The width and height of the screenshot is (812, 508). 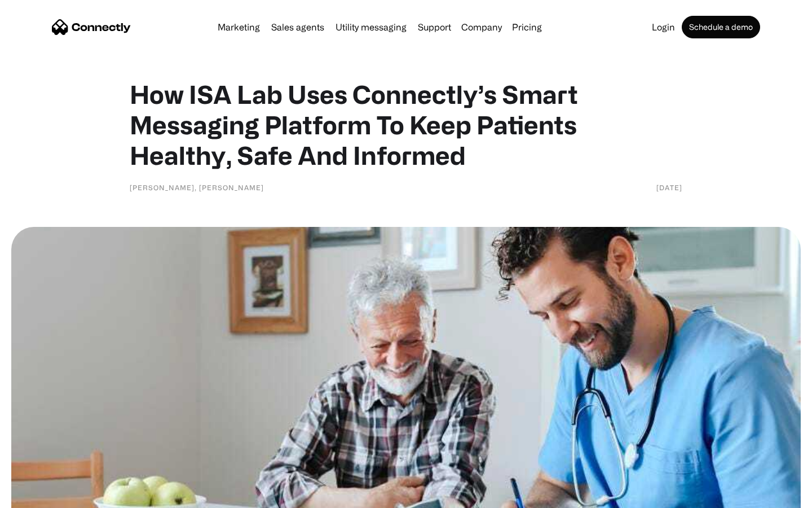 I want to click on a: Marketing, so click(x=238, y=27).